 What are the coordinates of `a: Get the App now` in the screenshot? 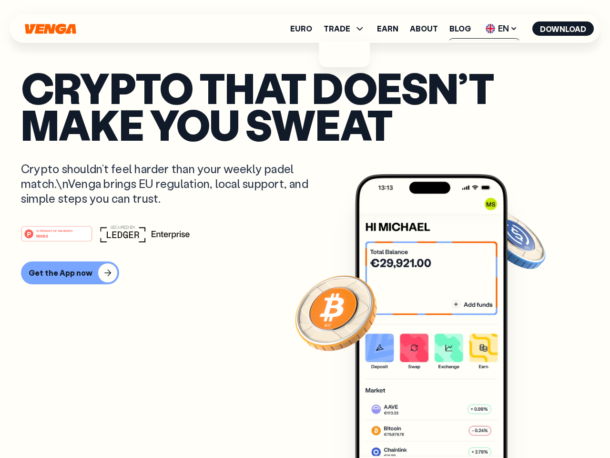 It's located at (305, 273).